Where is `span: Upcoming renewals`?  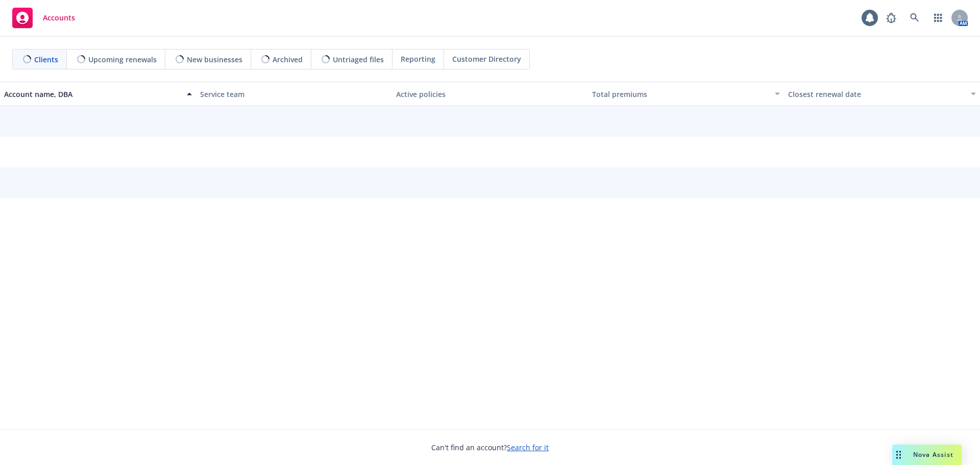
span: Upcoming renewals is located at coordinates (123, 60).